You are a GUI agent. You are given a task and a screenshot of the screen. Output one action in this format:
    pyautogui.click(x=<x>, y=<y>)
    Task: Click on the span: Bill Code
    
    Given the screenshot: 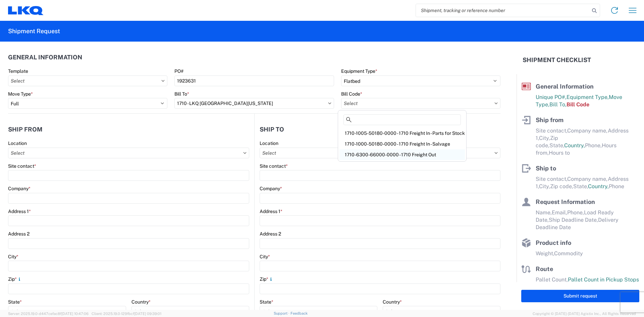 What is the action you would take?
    pyautogui.click(x=578, y=104)
    